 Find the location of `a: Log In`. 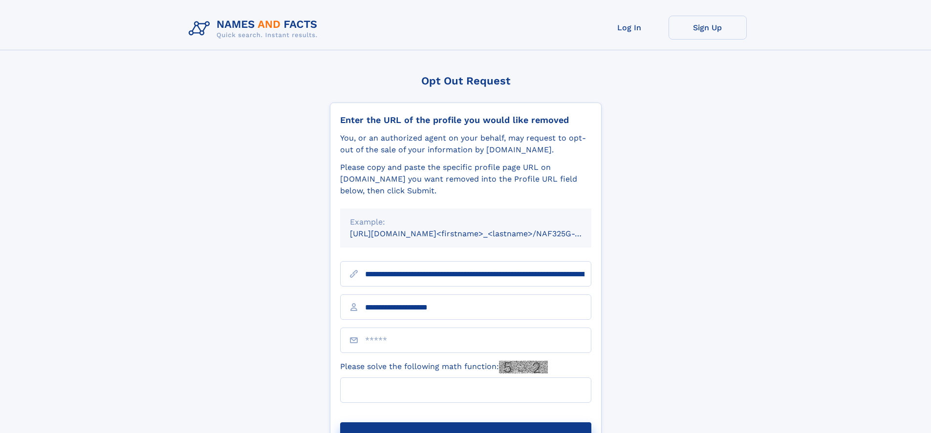

a: Log In is located at coordinates (629, 27).